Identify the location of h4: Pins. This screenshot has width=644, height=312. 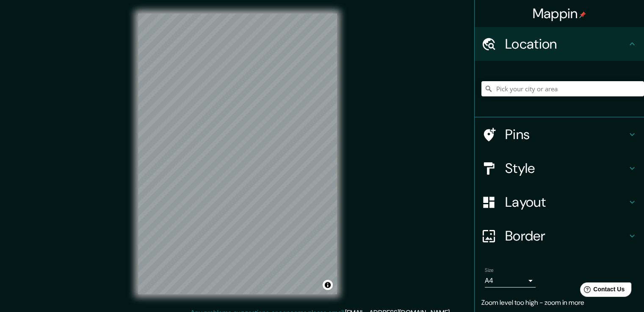
(566, 135).